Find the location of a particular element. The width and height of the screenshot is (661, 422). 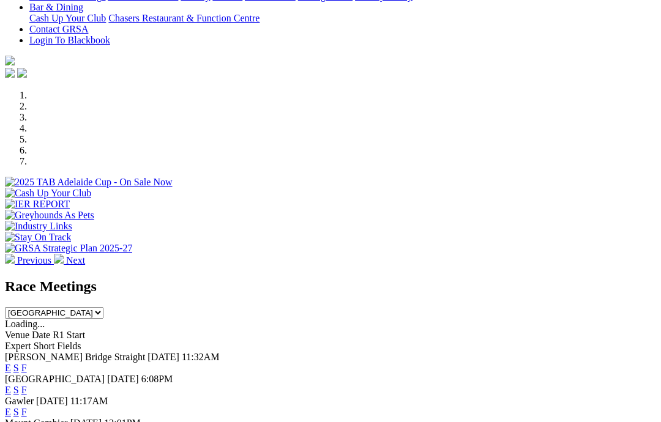

a: Login To Blackbook is located at coordinates (70, 40).